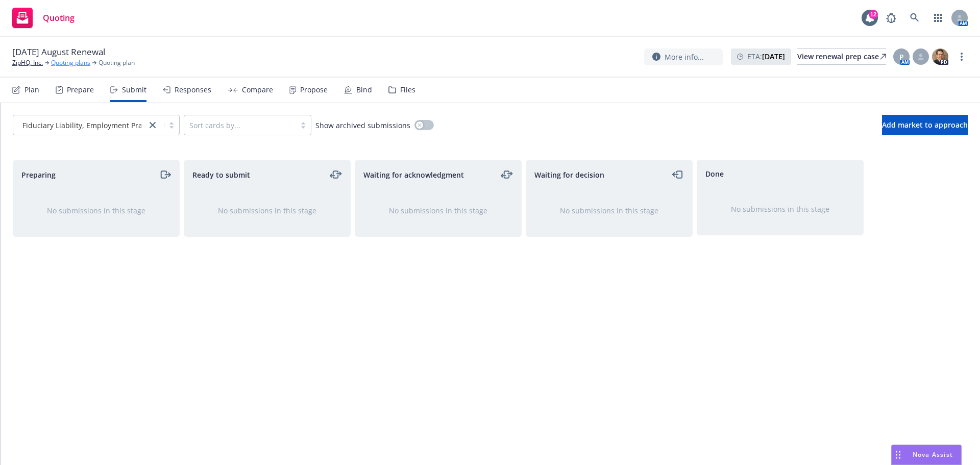 Image resolution: width=980 pixels, height=465 pixels. What do you see at coordinates (684, 56) in the screenshot?
I see `span: More info...` at bounding box center [684, 56].